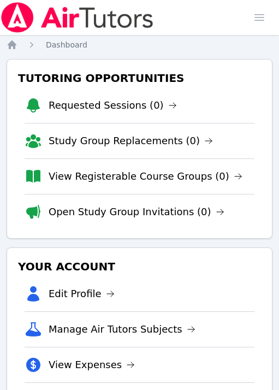 The height and width of the screenshot is (390, 279). What do you see at coordinates (139, 45) in the screenshot?
I see `nav: Breadcrumb` at bounding box center [139, 45].